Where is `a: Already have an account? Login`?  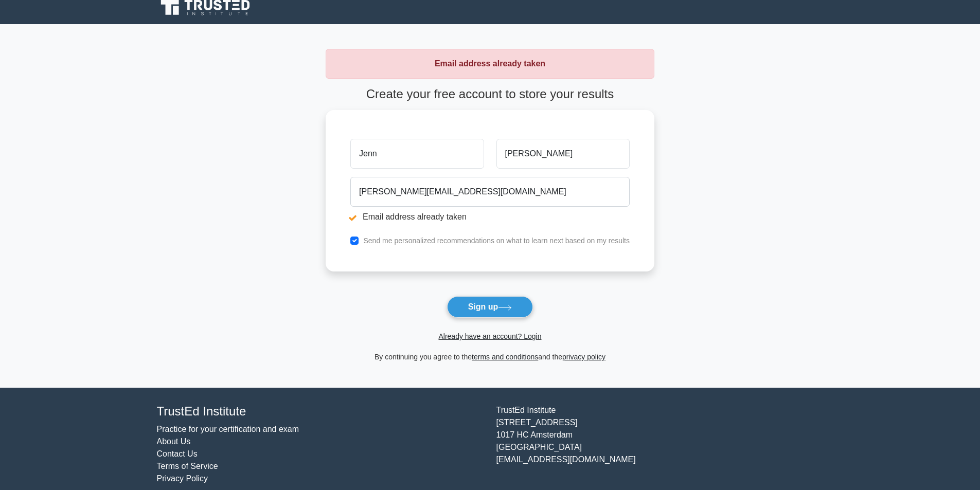 a: Already have an account? Login is located at coordinates (490, 337).